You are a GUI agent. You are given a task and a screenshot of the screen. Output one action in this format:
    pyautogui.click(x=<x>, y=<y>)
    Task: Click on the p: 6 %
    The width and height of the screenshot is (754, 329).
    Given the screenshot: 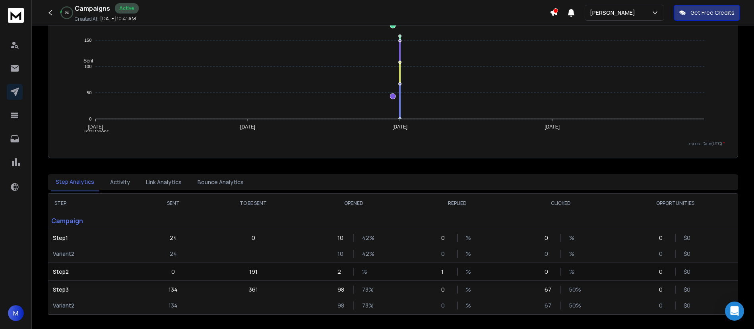 What is the action you would take?
    pyautogui.click(x=67, y=13)
    